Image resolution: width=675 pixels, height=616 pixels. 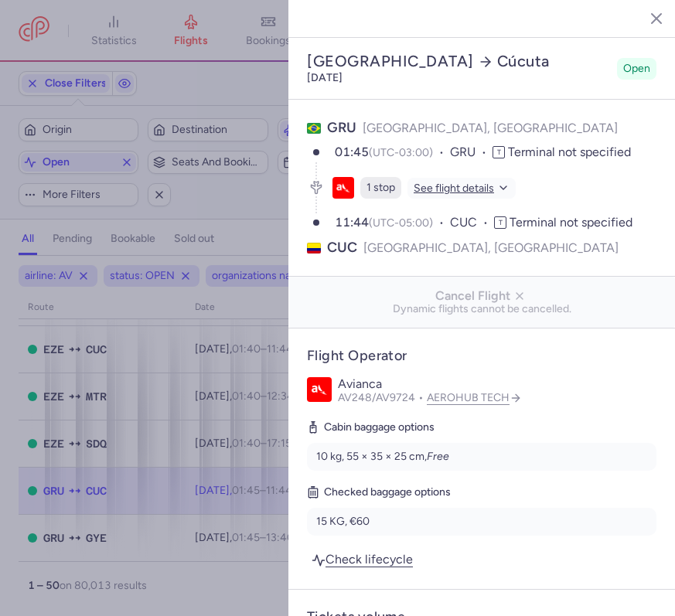 I want to click on span: See flight details, so click(x=454, y=187).